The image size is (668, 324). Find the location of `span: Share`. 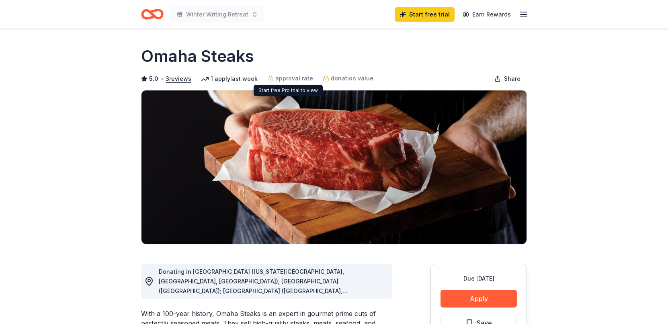

span: Share is located at coordinates (512, 79).